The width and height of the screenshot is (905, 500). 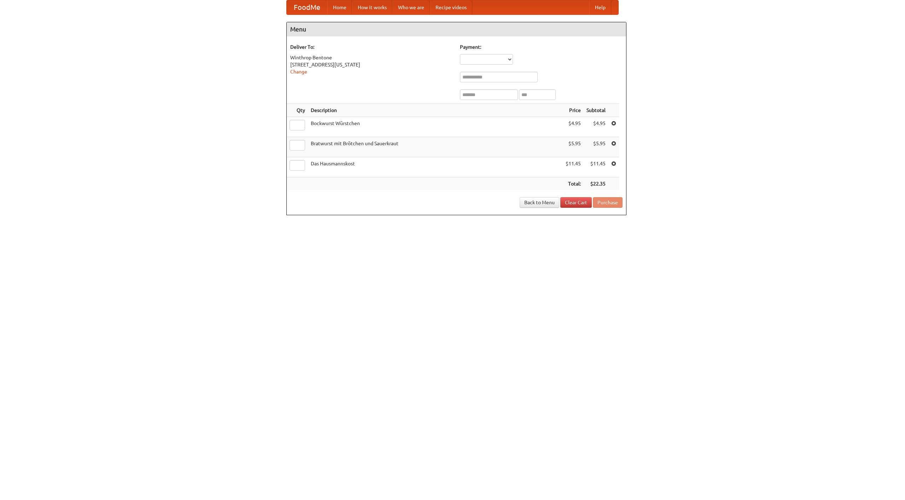 I want to click on a: Recipe videos, so click(x=451, y=7).